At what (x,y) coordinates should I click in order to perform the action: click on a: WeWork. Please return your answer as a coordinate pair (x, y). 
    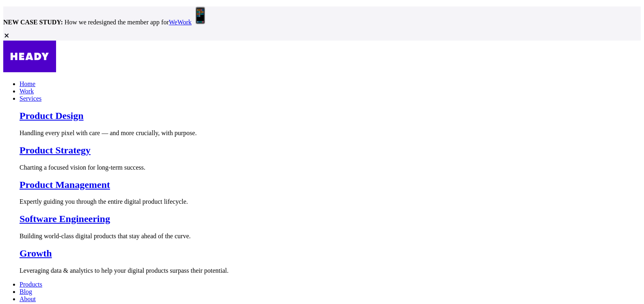
    Looking at the image, I should click on (181, 22).